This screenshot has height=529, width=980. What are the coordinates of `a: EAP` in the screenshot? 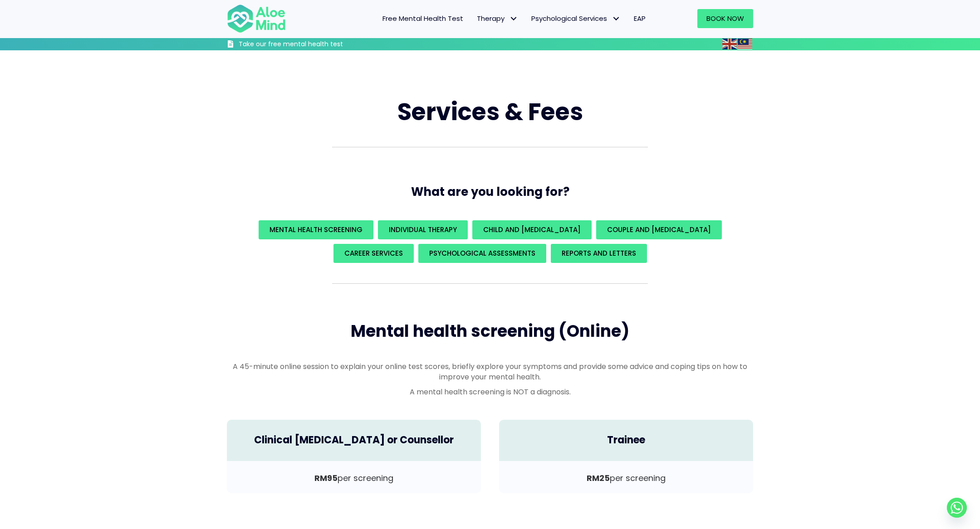 It's located at (640, 19).